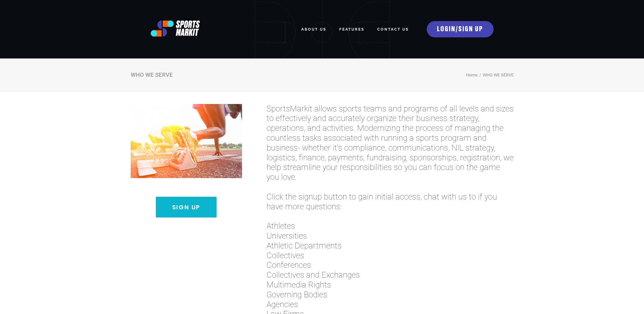  Describe the element at coordinates (460, 29) in the screenshot. I see `a: LOGIN/SIGN UP` at that location.